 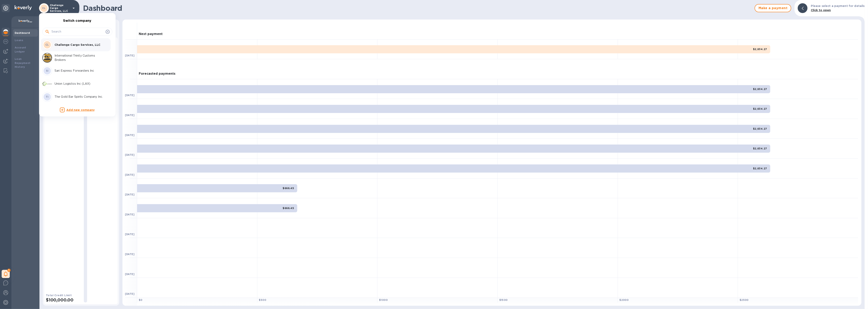 I want to click on p: Union Logistics Inc (LAX), so click(x=80, y=84).